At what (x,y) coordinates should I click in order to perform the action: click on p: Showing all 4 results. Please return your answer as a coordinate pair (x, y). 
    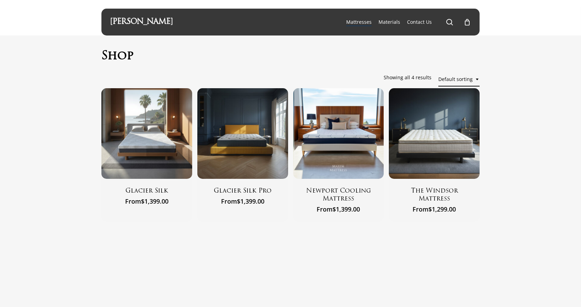
    Looking at the image, I should click on (408, 77).